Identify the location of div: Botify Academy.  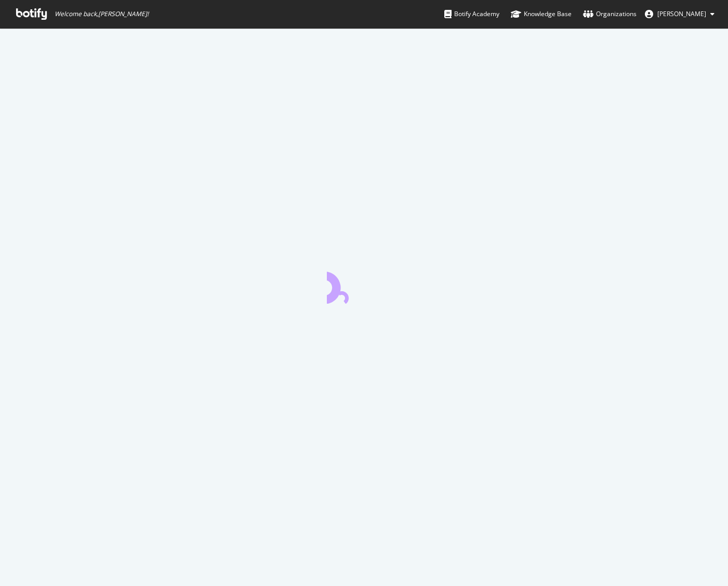
(472, 14).